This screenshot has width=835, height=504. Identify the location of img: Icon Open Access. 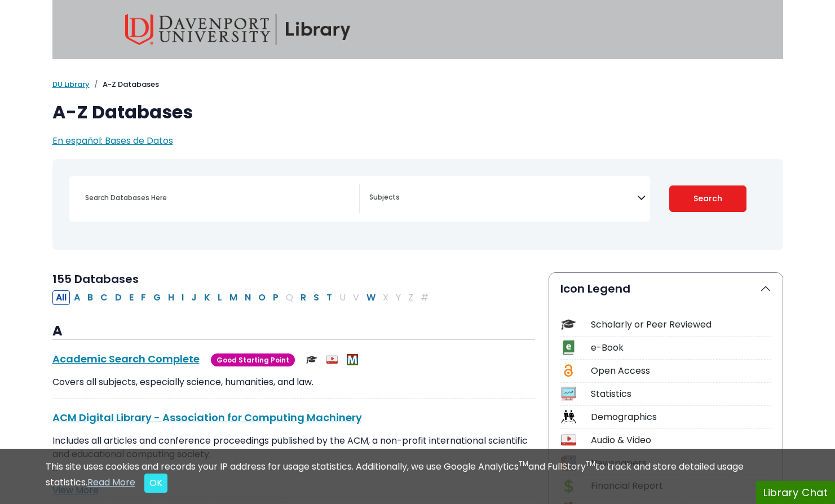
(568, 371).